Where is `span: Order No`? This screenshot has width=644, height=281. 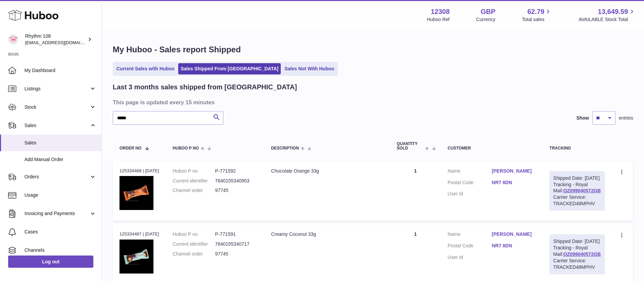
span: Order No is located at coordinates (130, 148).